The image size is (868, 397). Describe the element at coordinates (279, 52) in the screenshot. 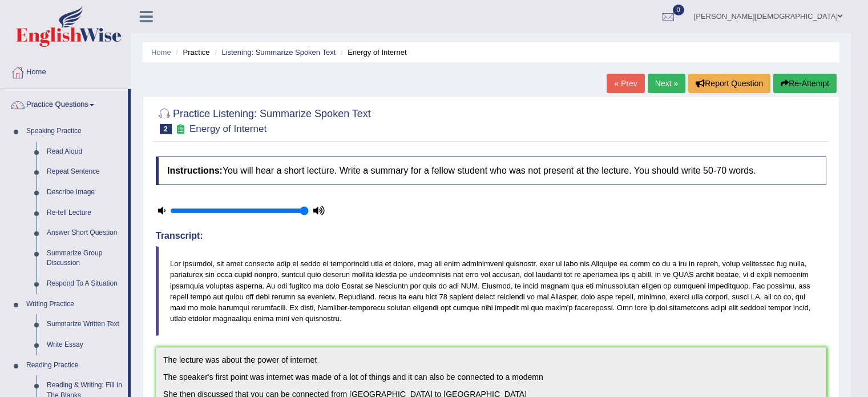

I see `a: Listening: Summarize Spoken Text` at that location.